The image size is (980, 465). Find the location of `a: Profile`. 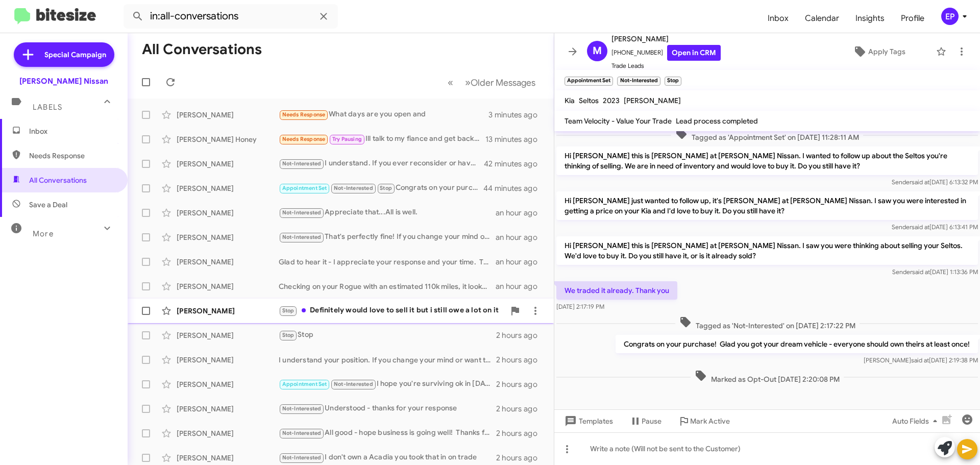

a: Profile is located at coordinates (913, 18).